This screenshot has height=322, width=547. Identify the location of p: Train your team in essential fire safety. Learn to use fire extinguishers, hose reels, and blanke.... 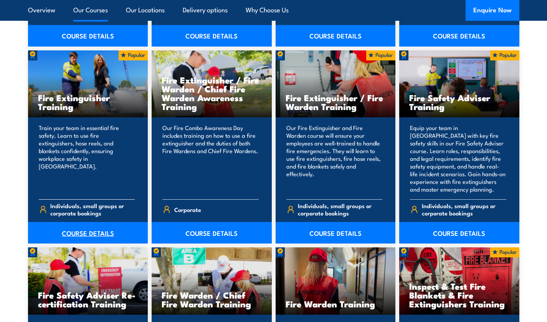
(87, 158).